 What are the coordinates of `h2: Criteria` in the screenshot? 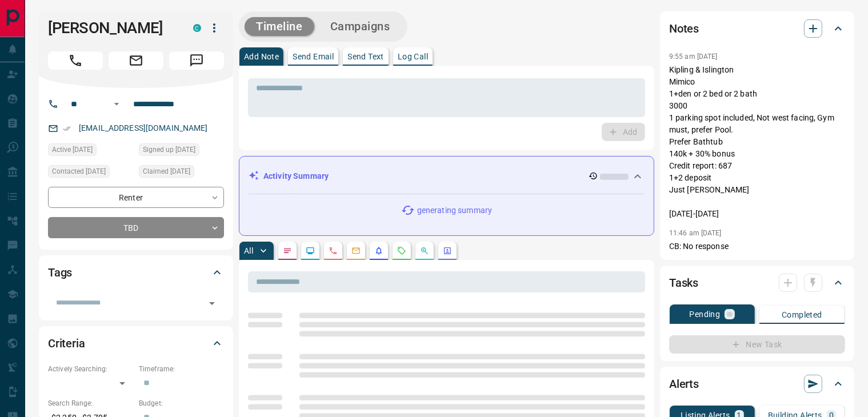 It's located at (66, 343).